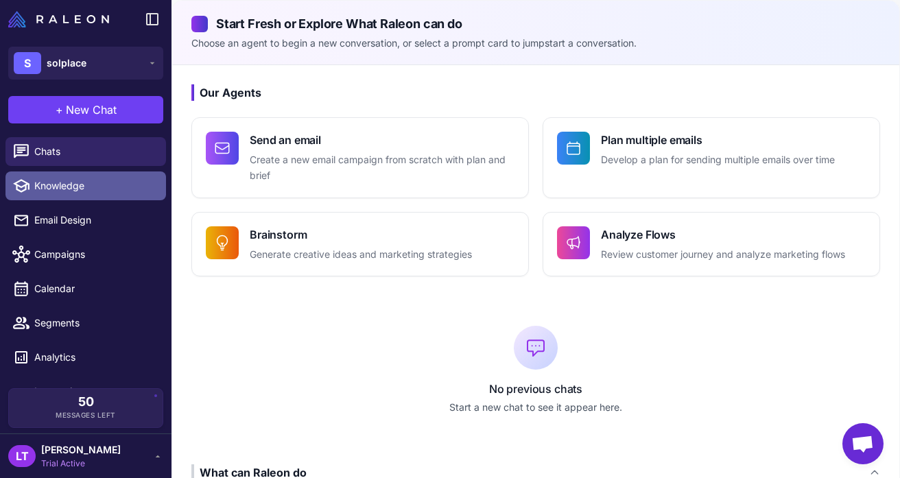 Image resolution: width=900 pixels, height=478 pixels. What do you see at coordinates (382, 168) in the screenshot?
I see `p: Create a new email campaign from scratch with plan and brief` at bounding box center [382, 168].